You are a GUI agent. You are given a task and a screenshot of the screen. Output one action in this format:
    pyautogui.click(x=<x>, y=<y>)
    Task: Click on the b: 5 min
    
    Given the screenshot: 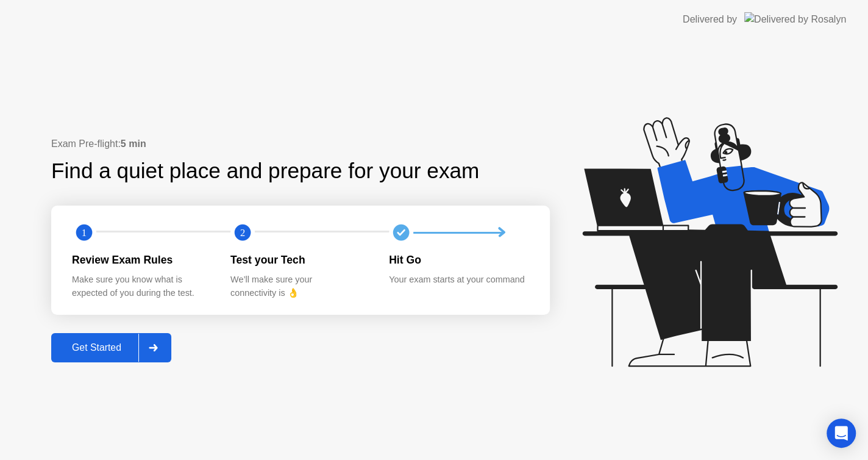 What is the action you would take?
    pyautogui.click(x=133, y=143)
    